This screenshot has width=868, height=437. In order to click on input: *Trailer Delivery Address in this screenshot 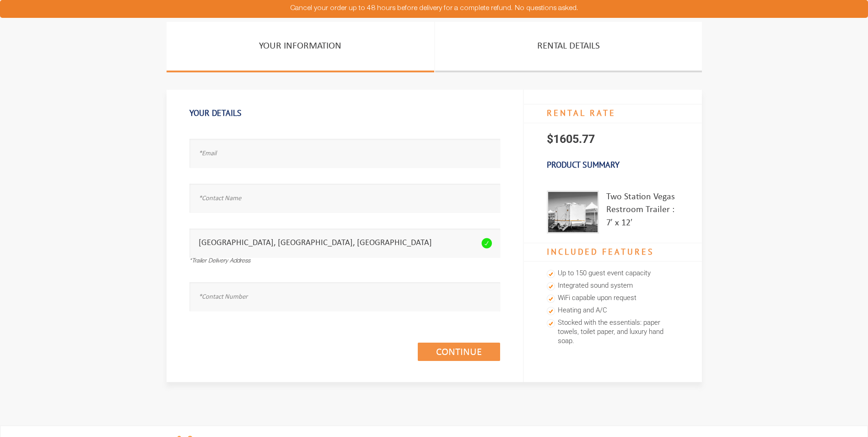, I will do `click(345, 243)`.